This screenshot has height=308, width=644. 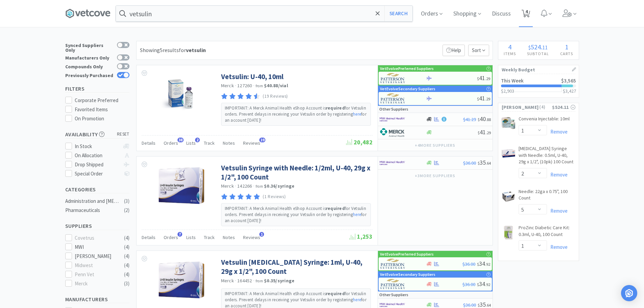 What do you see at coordinates (259, 186) in the screenshot?
I see `span: from` at bounding box center [259, 186].